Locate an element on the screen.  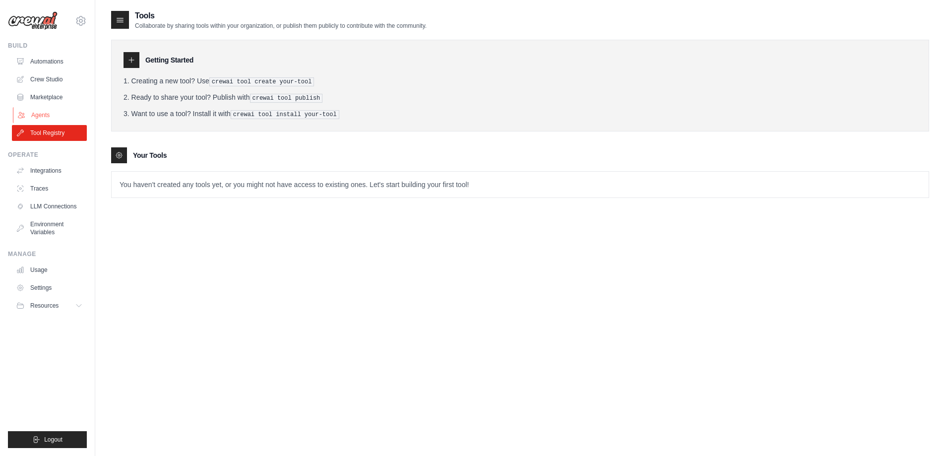
p: You haven't created any tools yet, or you might not have access to existing ones. Let's start bui... is located at coordinates (520, 185).